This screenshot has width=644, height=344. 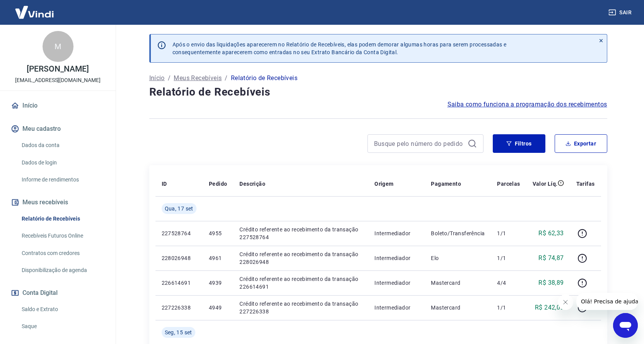 I want to click on p: Descrição, so click(x=253, y=184).